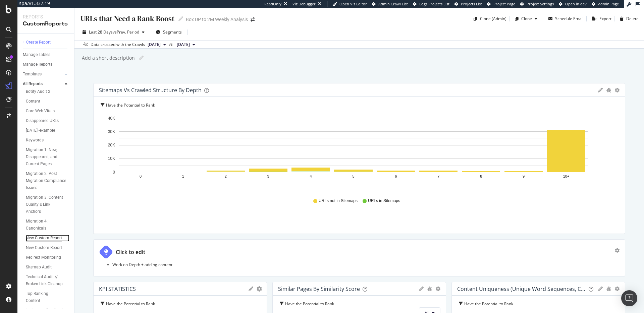 The height and width of the screenshot is (313, 644). Describe the element at coordinates (359, 153) in the screenshot. I see `svg: A chart.` at that location.